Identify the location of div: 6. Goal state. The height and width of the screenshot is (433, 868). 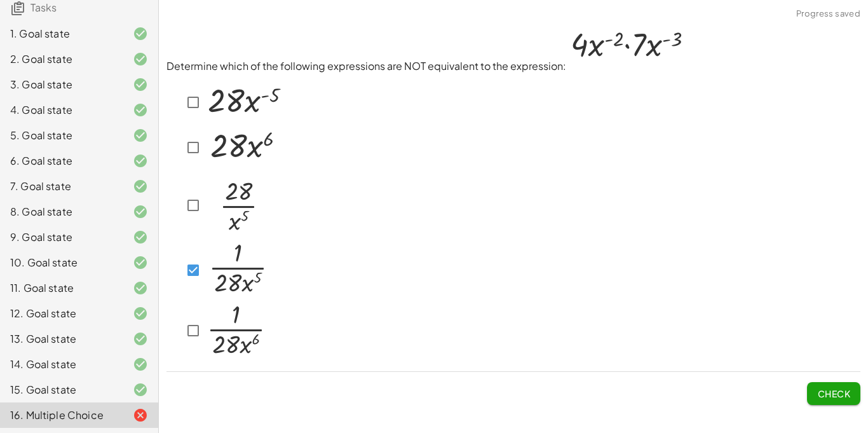
(61, 161).